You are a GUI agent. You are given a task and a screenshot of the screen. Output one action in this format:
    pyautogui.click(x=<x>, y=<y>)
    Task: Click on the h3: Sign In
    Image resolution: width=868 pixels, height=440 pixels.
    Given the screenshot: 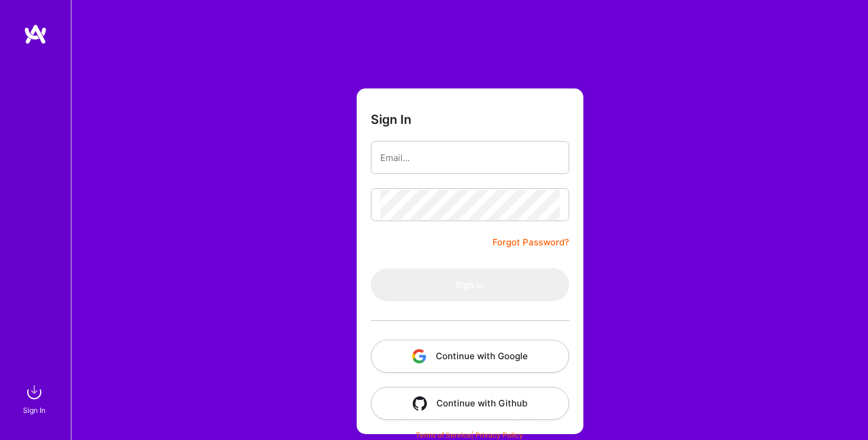 What is the action you would take?
    pyautogui.click(x=391, y=119)
    